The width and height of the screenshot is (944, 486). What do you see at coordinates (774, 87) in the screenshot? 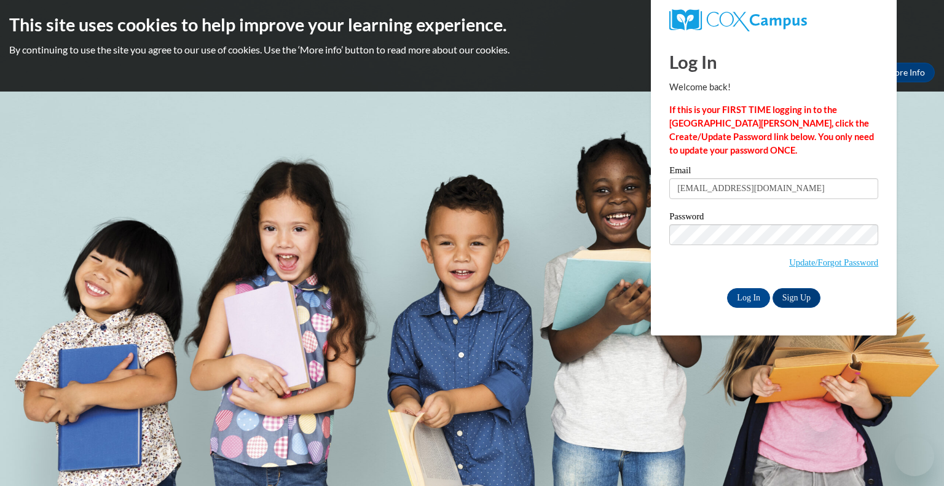
I see `p: Welcome back!` at bounding box center [774, 87].